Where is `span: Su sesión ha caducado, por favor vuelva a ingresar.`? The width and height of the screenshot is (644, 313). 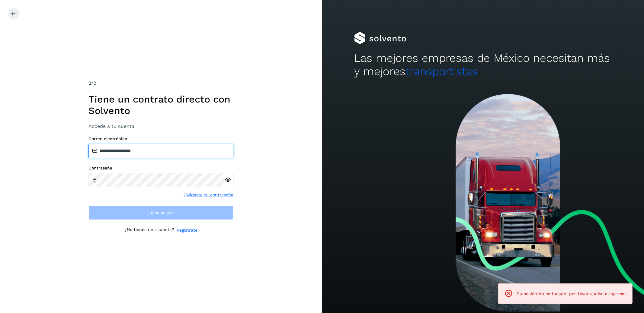 span: Su sesión ha caducado, por favor vuelva a ingresar. is located at coordinates (573, 294).